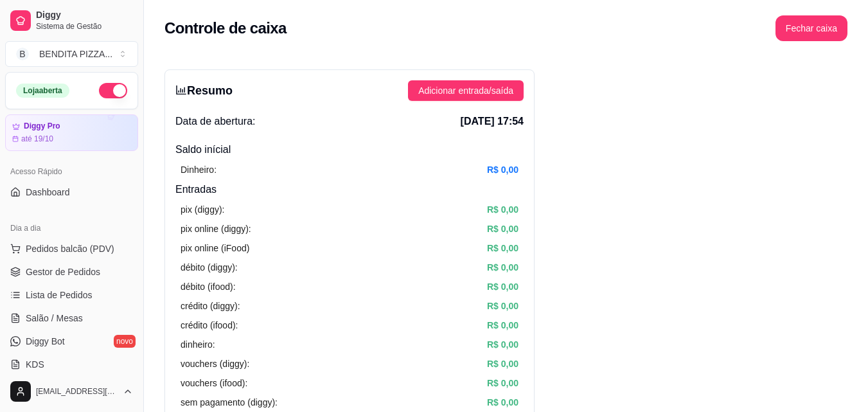 Image resolution: width=868 pixels, height=412 pixels. Describe the element at coordinates (198, 345) in the screenshot. I see `article: dinheiro:` at that location.